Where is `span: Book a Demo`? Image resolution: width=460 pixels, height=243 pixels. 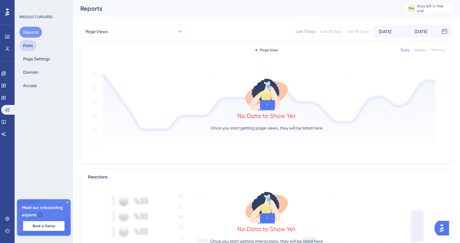
span: Book a Demo is located at coordinates (44, 226).